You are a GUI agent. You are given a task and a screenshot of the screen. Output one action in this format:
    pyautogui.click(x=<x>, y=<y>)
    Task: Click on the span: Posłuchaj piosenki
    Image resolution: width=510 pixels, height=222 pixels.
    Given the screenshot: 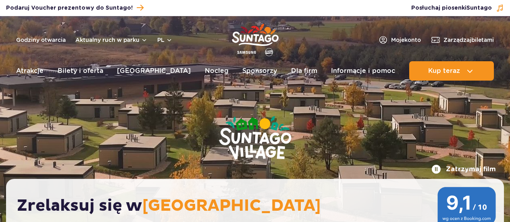 What is the action you would take?
    pyautogui.click(x=452, y=8)
    